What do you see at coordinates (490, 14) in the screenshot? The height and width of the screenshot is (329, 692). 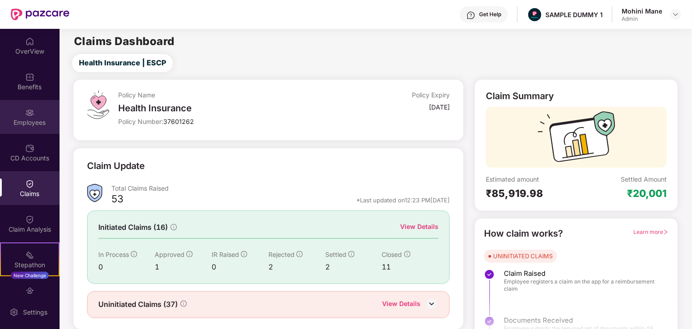 I see `div: Get Help` at bounding box center [490, 14].